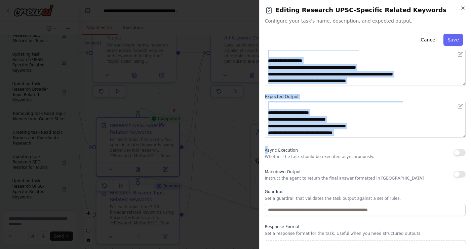 This screenshot has width=471, height=249. What do you see at coordinates (453, 40) in the screenshot?
I see `button: Save` at bounding box center [453, 40].